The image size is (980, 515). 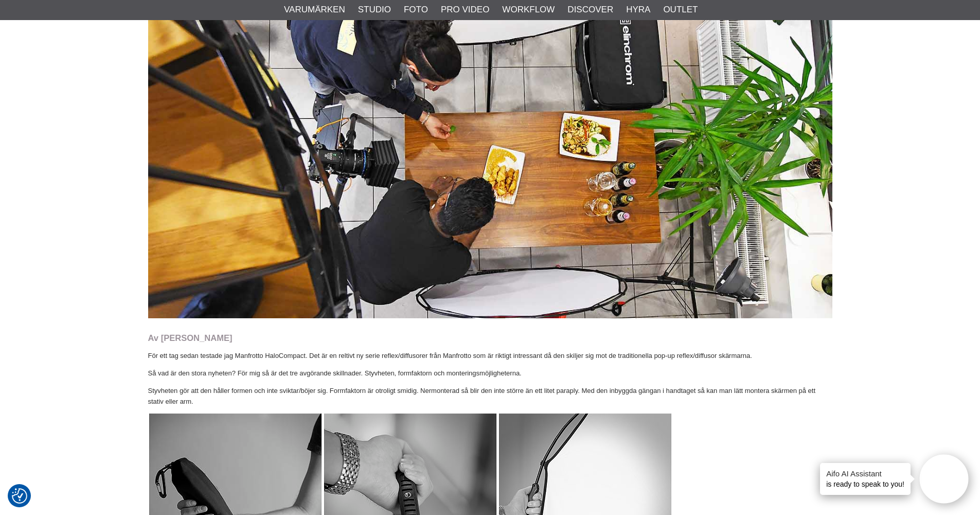 I want to click on img: Revisit consent button, so click(x=20, y=495).